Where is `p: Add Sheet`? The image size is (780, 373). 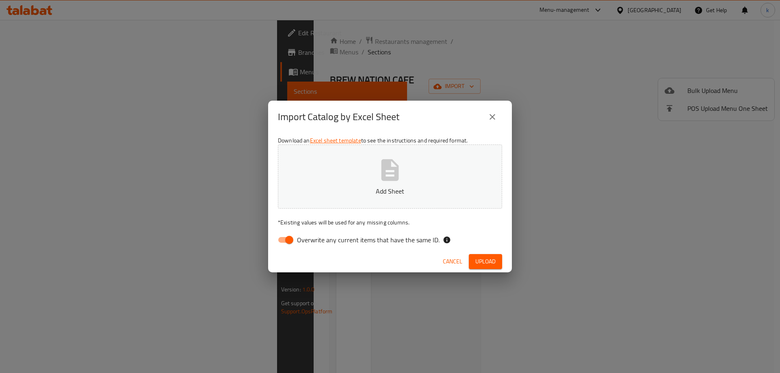 p: Add Sheet is located at coordinates (390, 191).